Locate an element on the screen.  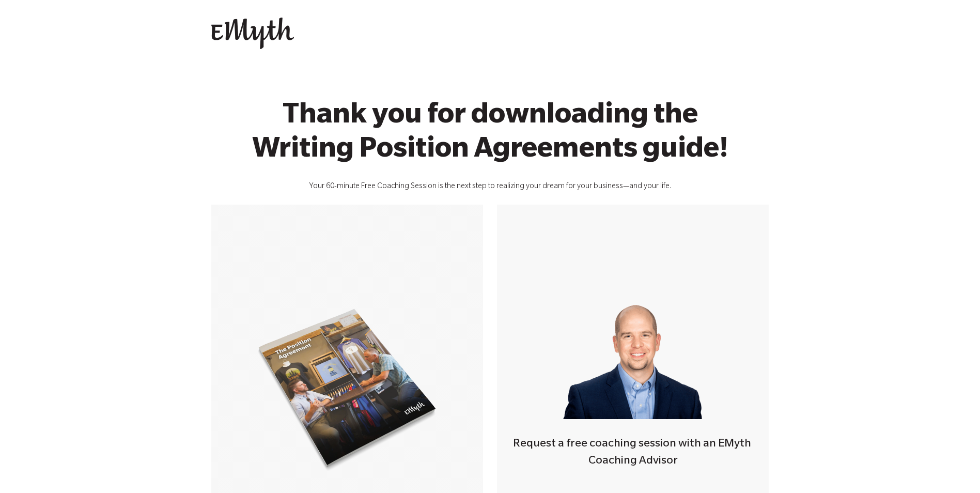
span: Your 60-minute Free Coaching Session is the next step to realizing your dream for your business—a... is located at coordinates (489, 187).